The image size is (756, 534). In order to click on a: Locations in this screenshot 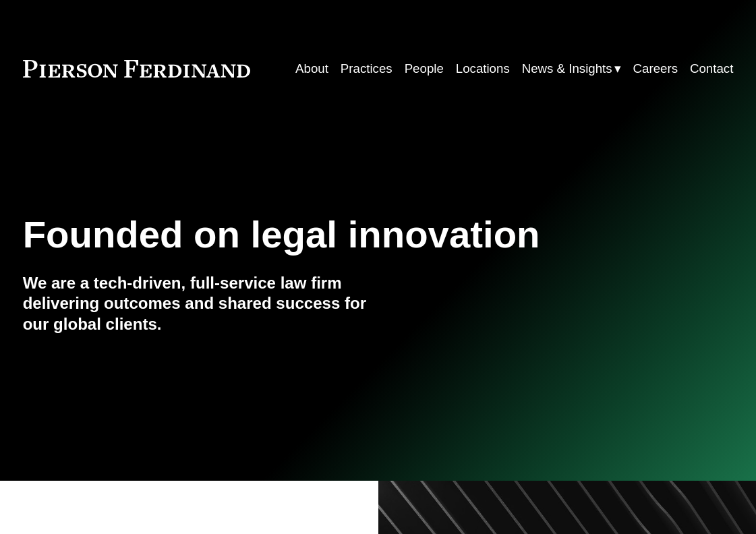, I will do `click(483, 68)`.